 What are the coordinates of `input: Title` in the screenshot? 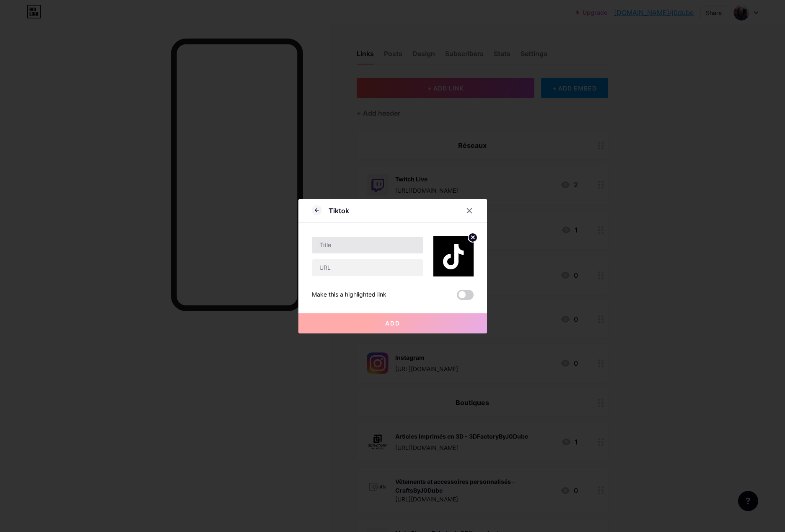 It's located at (368, 245).